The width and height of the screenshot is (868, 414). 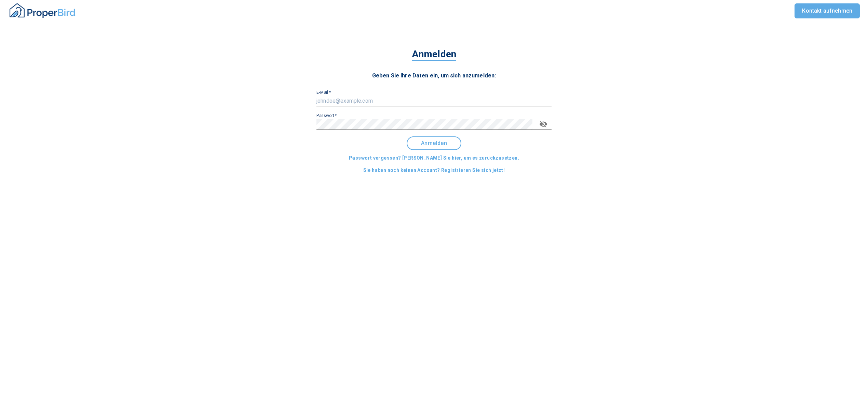 What do you see at coordinates (434, 101) in the screenshot?
I see `input: johndoe@example.com` at bounding box center [434, 101].